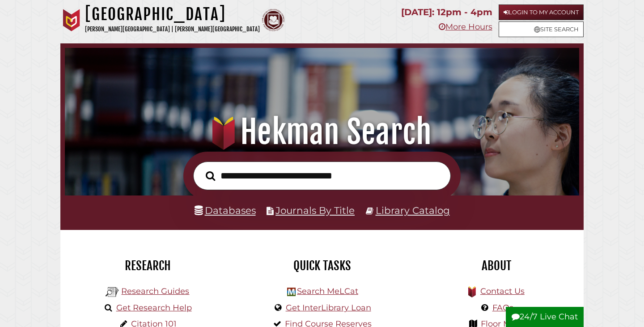  Describe the element at coordinates (273, 20) in the screenshot. I see `img: Calvin Theological Seminary` at that location.